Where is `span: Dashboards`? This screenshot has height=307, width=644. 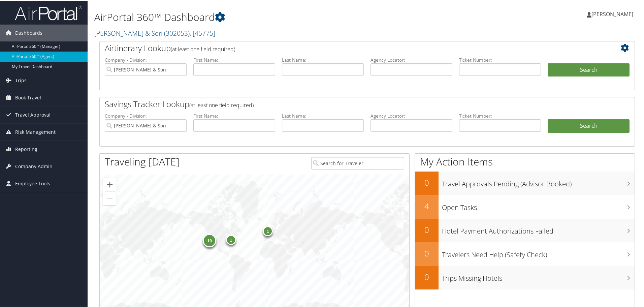
span: Dashboards is located at coordinates (29, 32).